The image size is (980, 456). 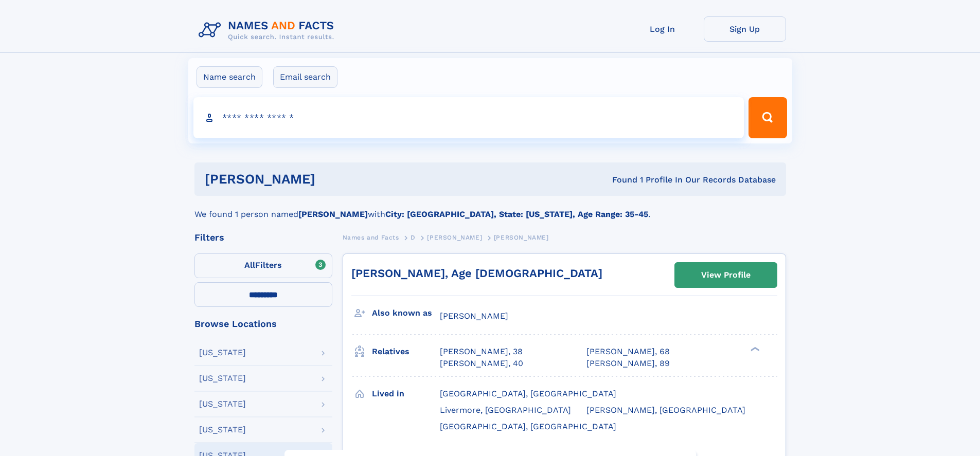 What do you see at coordinates (469, 118) in the screenshot?
I see `input: search input` at bounding box center [469, 118].